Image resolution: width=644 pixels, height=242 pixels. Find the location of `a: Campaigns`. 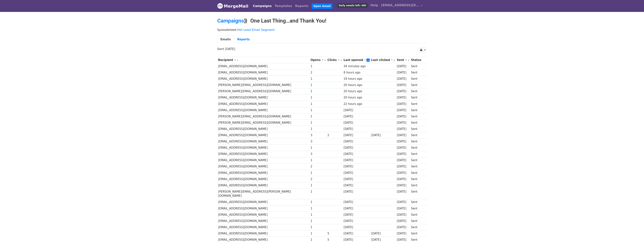

a: Campaigns is located at coordinates (263, 6).